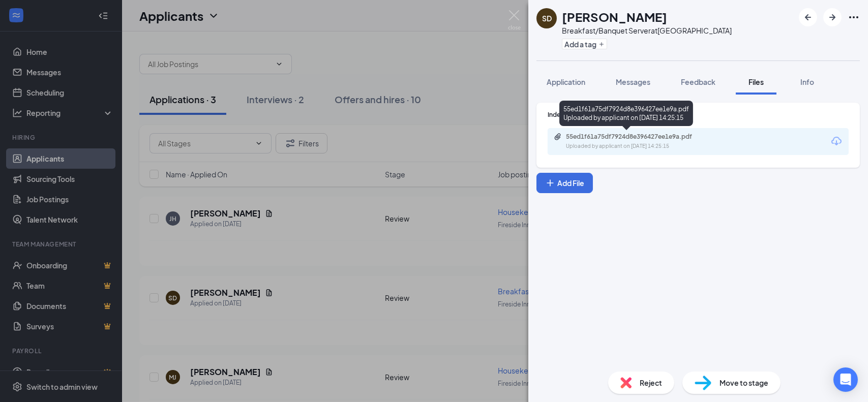 The image size is (868, 402). I want to click on span: Reject, so click(651, 383).